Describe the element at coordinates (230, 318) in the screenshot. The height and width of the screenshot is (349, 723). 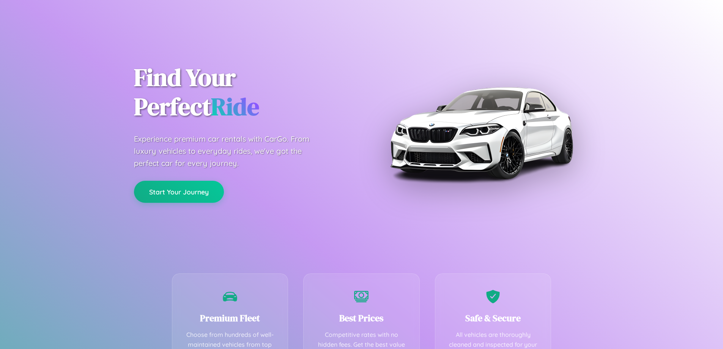
I see `h3: Premium Fleet` at that location.